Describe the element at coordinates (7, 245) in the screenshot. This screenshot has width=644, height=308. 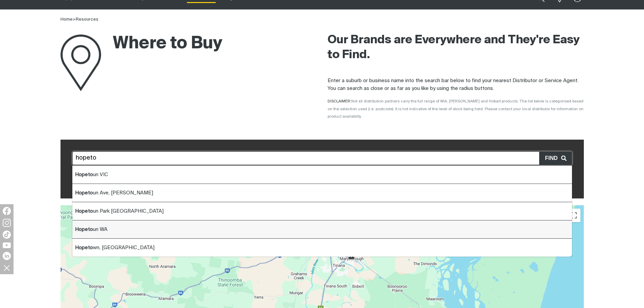
I see `img: YouTube` at that location.